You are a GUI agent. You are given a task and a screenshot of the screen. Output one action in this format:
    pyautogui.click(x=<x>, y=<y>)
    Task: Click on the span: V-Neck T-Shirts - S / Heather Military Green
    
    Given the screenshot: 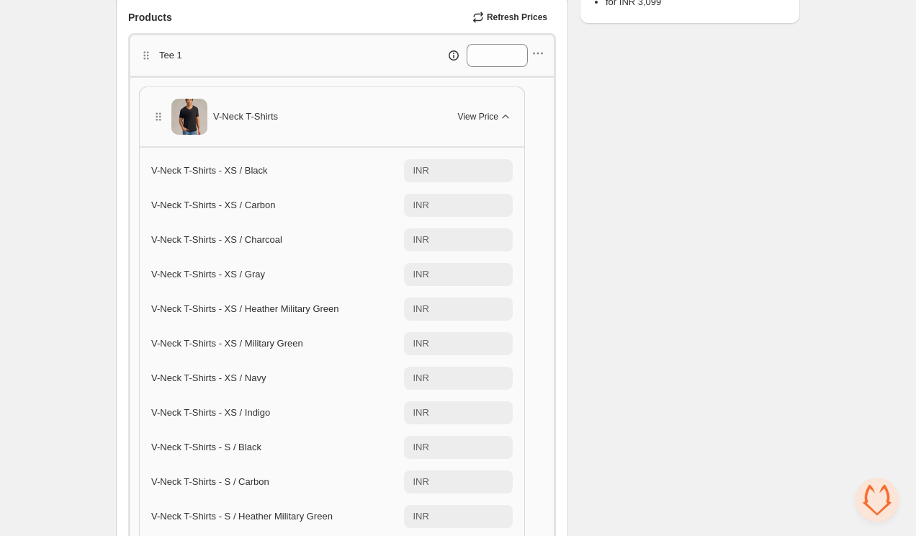 What is the action you would take?
    pyautogui.click(x=242, y=516)
    